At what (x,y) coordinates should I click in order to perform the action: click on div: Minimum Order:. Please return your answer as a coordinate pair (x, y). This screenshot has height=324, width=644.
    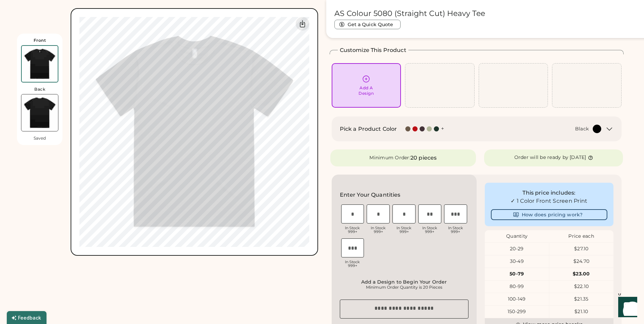
    Looking at the image, I should click on (390, 158).